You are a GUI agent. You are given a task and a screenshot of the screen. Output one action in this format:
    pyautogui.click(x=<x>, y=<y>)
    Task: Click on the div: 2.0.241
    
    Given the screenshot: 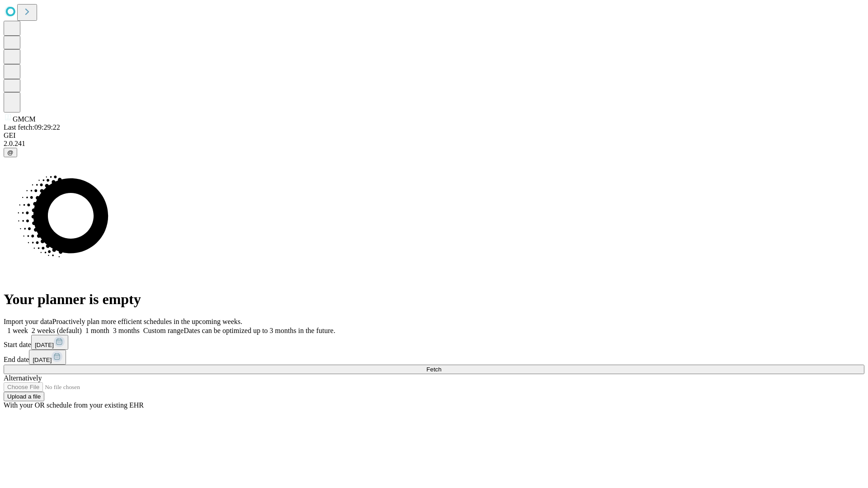 What is the action you would take?
    pyautogui.click(x=434, y=143)
    